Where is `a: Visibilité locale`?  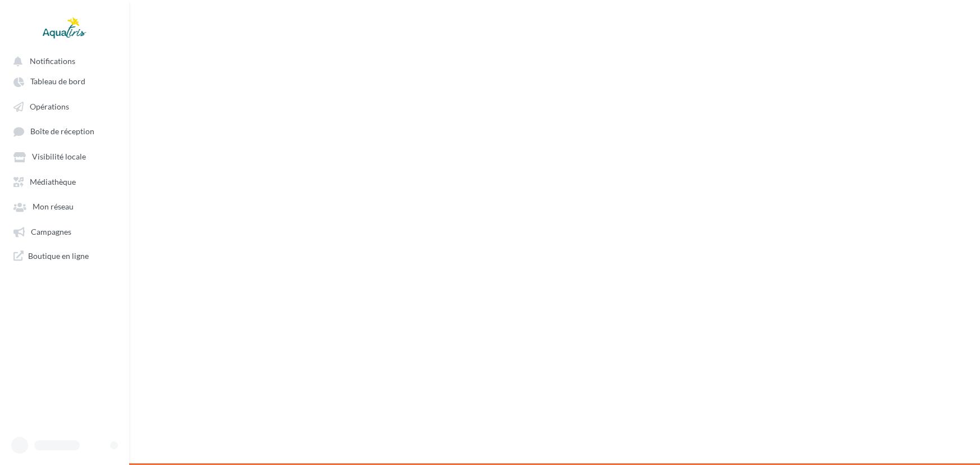
a: Visibilité locale is located at coordinates (64, 156).